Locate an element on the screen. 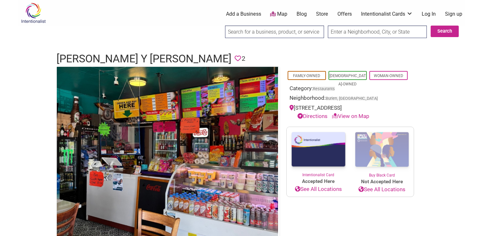 Image resolution: width=483 pixels, height=236 pixels. button: Search is located at coordinates (445, 31).